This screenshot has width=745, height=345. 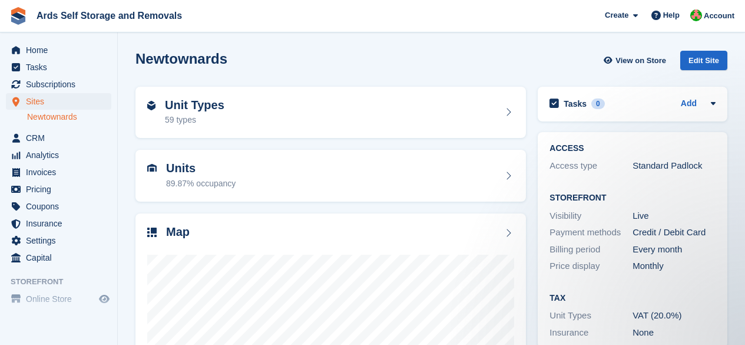 I want to click on h2: Units, so click(x=201, y=168).